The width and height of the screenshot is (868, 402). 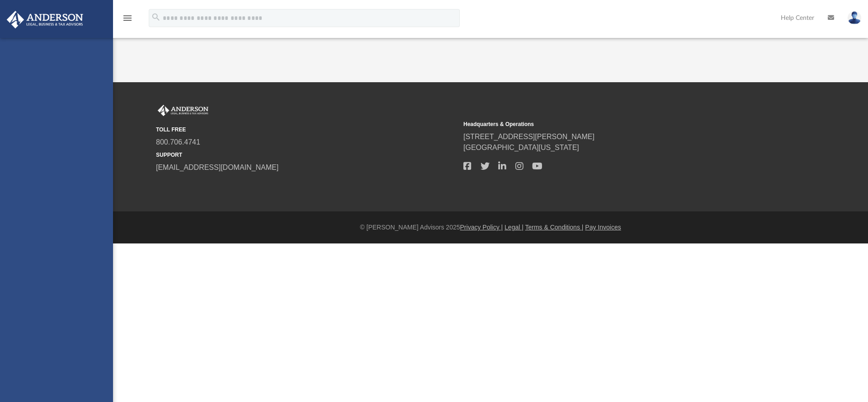 What do you see at coordinates (514, 228) in the screenshot?
I see `a: Legal |` at bounding box center [514, 228].